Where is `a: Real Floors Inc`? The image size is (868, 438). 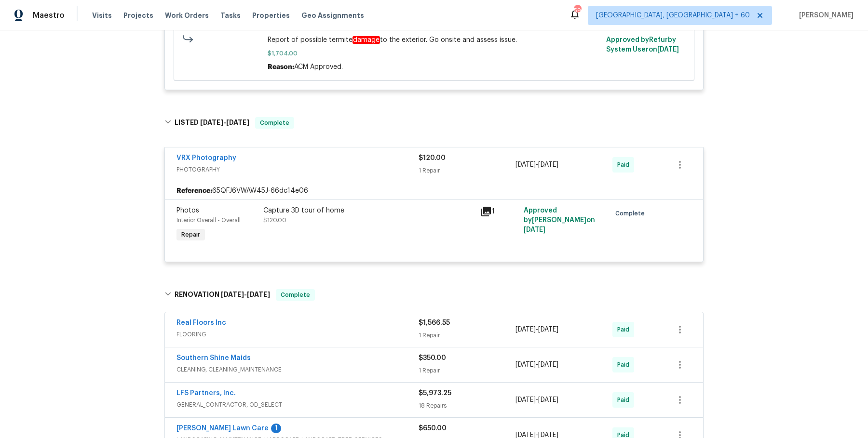
a: Real Floors Inc is located at coordinates (201, 323).